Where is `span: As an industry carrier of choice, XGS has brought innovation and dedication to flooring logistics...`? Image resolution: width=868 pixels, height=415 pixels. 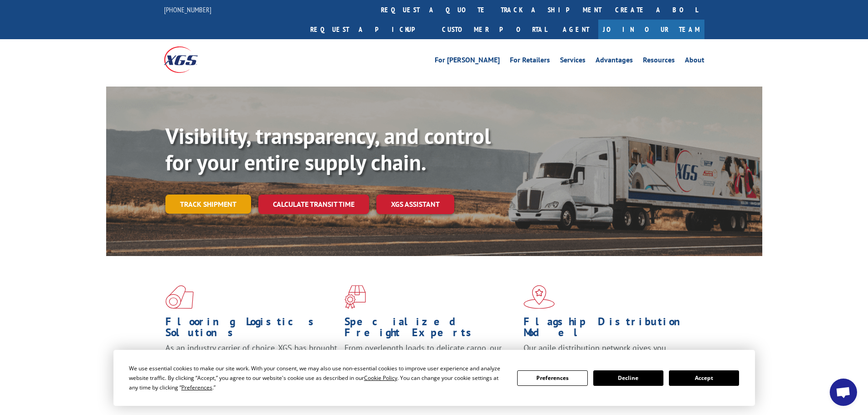
span: As an industry carrier of choice, XGS has brought innovation and dedication to flooring logistics... is located at coordinates (251, 358).